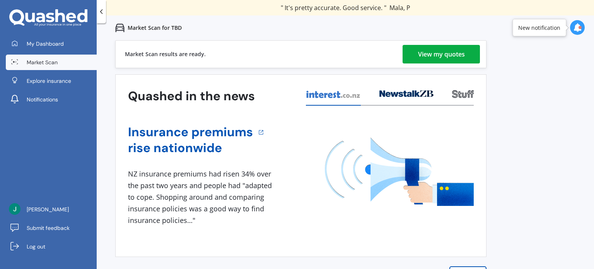 Image resolution: width=594 pixels, height=269 pixels. Describe the element at coordinates (201, 197) in the screenshot. I see `div: NZ insurance premiums had risen 34% over the past two years and people had "adapted to cope. Shop...` at that location.